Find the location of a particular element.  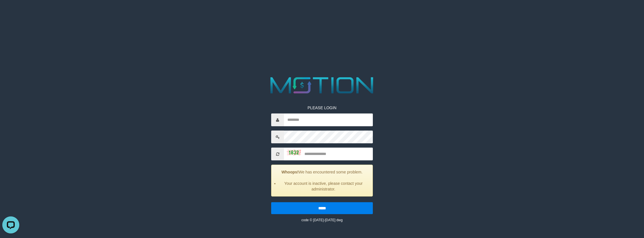

div: We has encountered some problem. is located at coordinates (322, 181).